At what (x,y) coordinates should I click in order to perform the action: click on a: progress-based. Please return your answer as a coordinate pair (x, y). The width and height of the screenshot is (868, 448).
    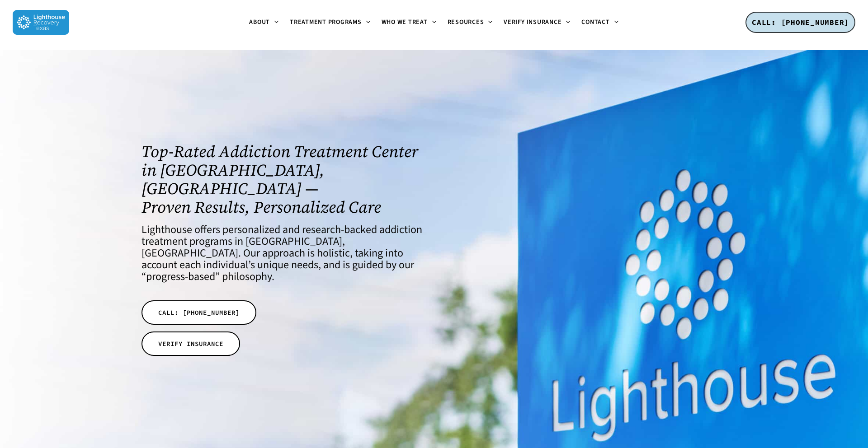
    Looking at the image, I should click on (181, 277).